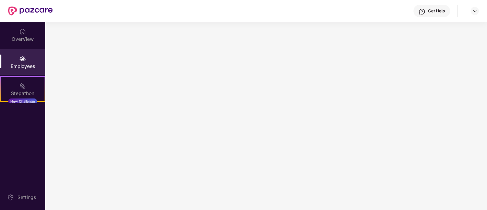 The image size is (487, 210). Describe the element at coordinates (11, 197) in the screenshot. I see `img: svg+xml;base64,PHN2ZyBpZD0iU2V0dGluZy0yMHgyMCIgeG1sbnM9Imh0dHA6Ly93d3cudzMub3JnLzIwMDAvc3ZnIiB3aW...` at that location.